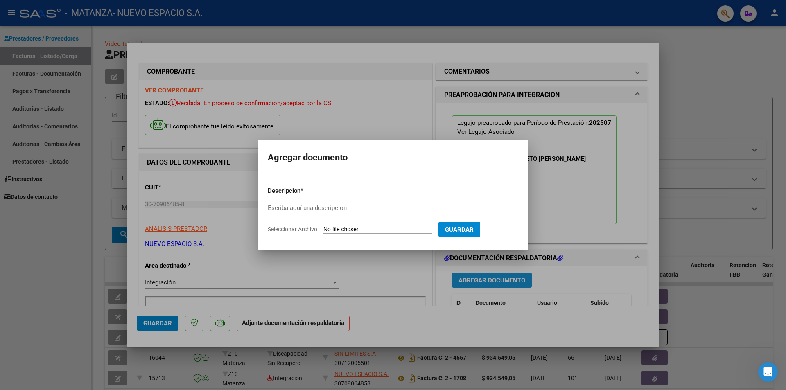 Image resolution: width=786 pixels, height=390 pixels. What do you see at coordinates (393, 158) in the screenshot?
I see `h2: Agregar documento` at bounding box center [393, 158].